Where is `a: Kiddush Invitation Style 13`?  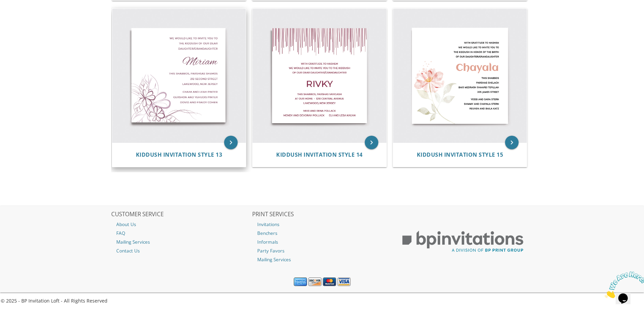 a: Kiddush Invitation Style 13 is located at coordinates (179, 154).